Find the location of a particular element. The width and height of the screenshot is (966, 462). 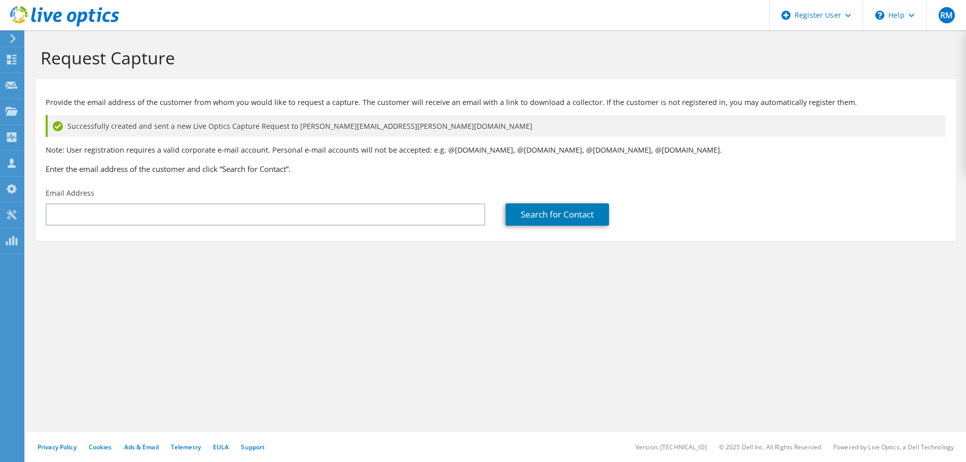

a: Privacy Policy is located at coordinates (57, 447).